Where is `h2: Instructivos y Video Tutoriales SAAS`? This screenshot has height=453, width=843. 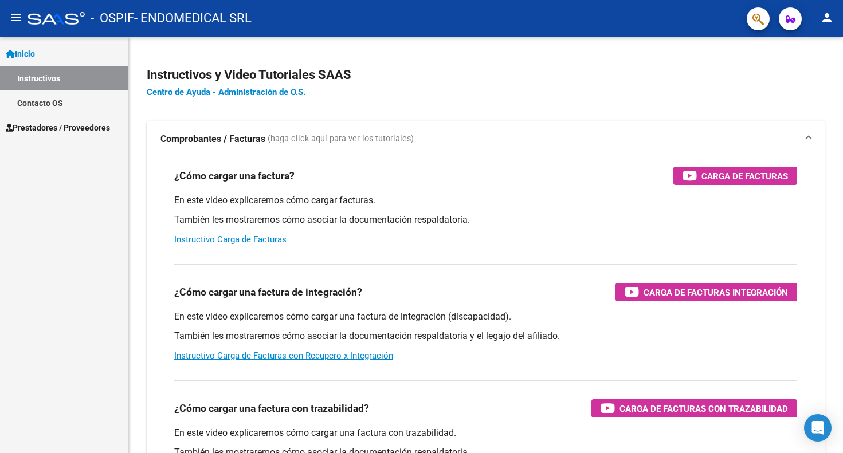
h2: Instructivos y Video Tutoriales SAAS is located at coordinates (485, 75).